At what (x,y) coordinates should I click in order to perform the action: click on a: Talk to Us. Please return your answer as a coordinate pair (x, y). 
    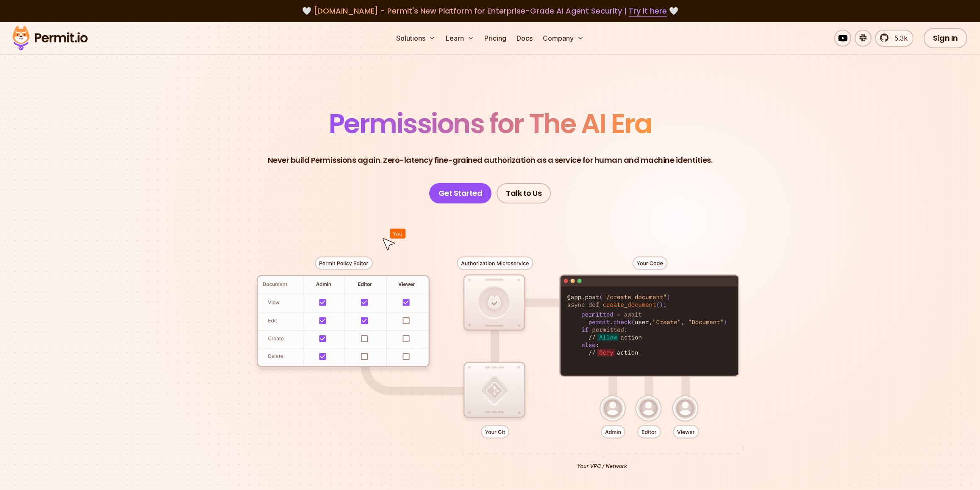
    Looking at the image, I should click on (524, 193).